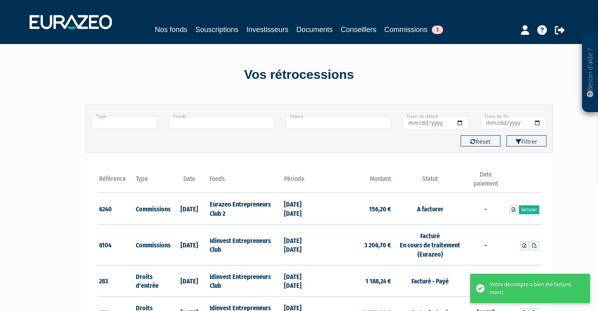  I want to click on th: Période, so click(301, 181).